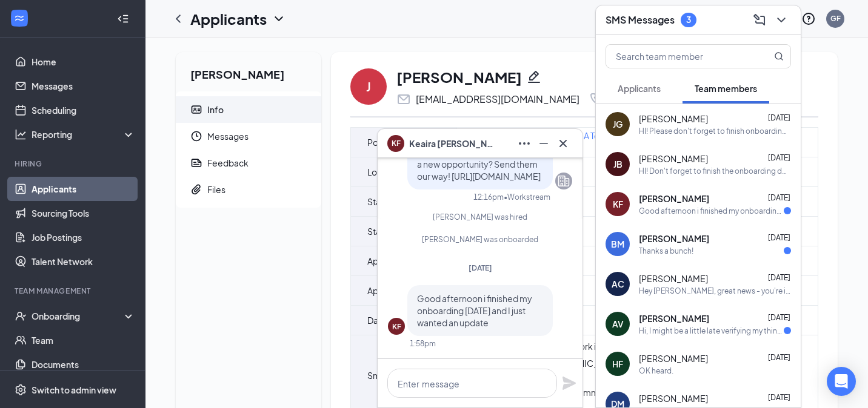  Describe the element at coordinates (20, 135) in the screenshot. I see `svg: Analysis` at that location.